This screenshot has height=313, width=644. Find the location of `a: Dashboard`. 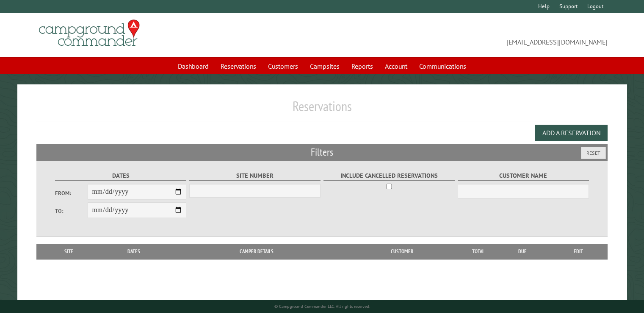

a: Dashboard is located at coordinates (193, 66).